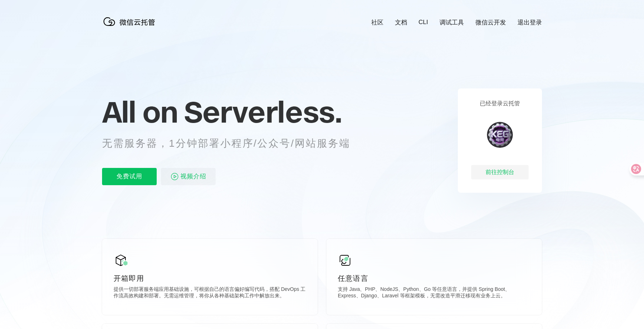  Describe the element at coordinates (131, 22) in the screenshot. I see `img: 微信云托管` at that location.